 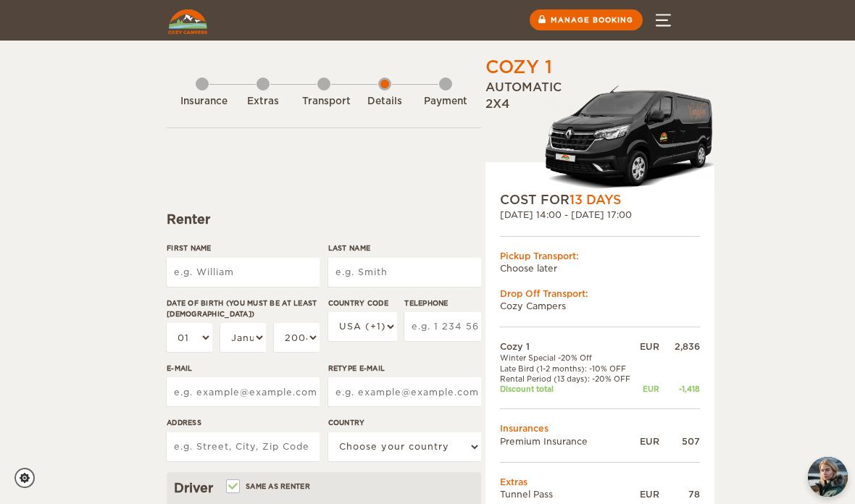 I want to click on div: Driver, so click(x=324, y=488).